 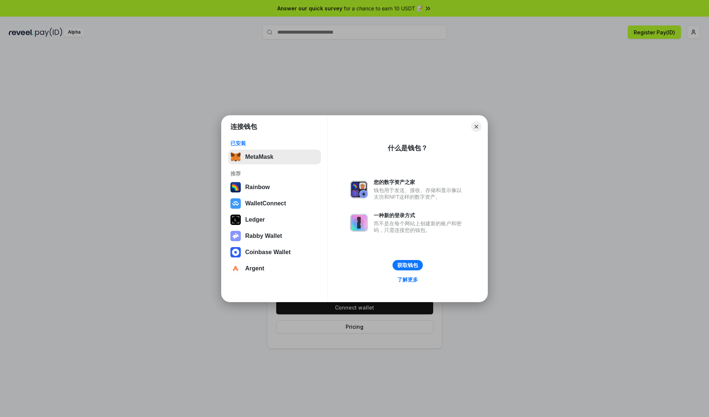 I want to click on button: Ledger, so click(x=274, y=220).